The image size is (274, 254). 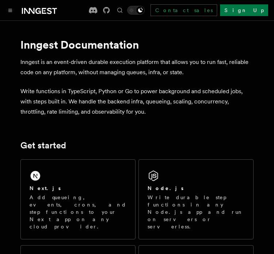 What do you see at coordinates (244, 10) in the screenshot?
I see `a: Sign Up` at bounding box center [244, 10].